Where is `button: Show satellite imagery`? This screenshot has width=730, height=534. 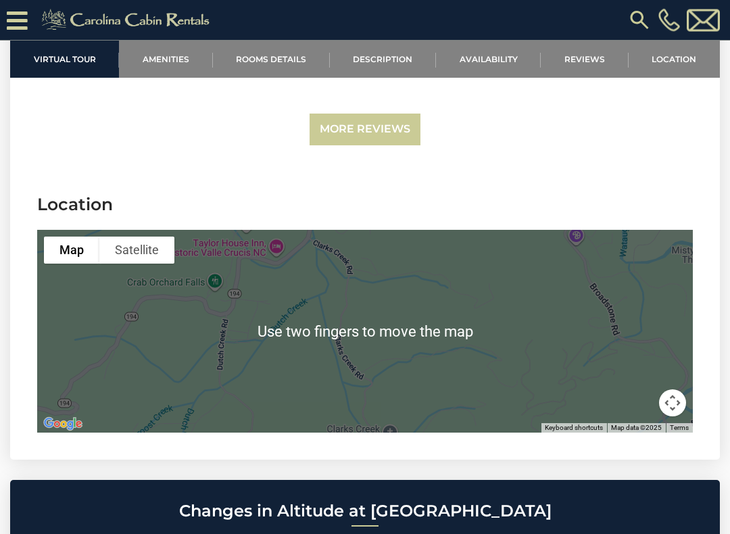 button: Show satellite imagery is located at coordinates (137, 251).